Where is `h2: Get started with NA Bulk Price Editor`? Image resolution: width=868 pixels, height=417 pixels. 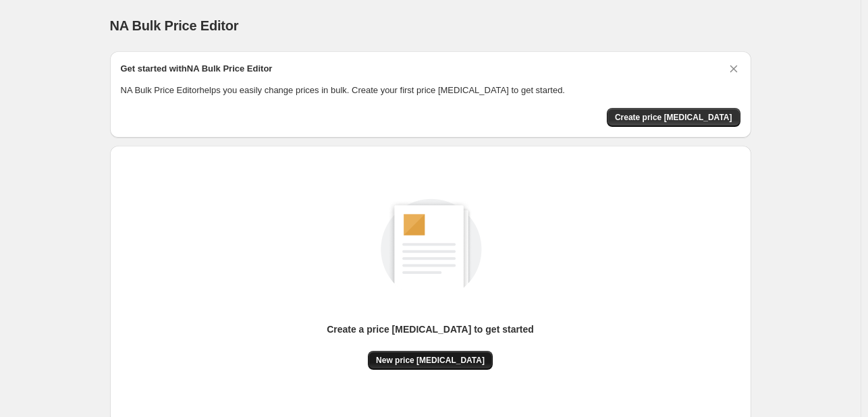
h2: Get started with NA Bulk Price Editor is located at coordinates (196, 69).